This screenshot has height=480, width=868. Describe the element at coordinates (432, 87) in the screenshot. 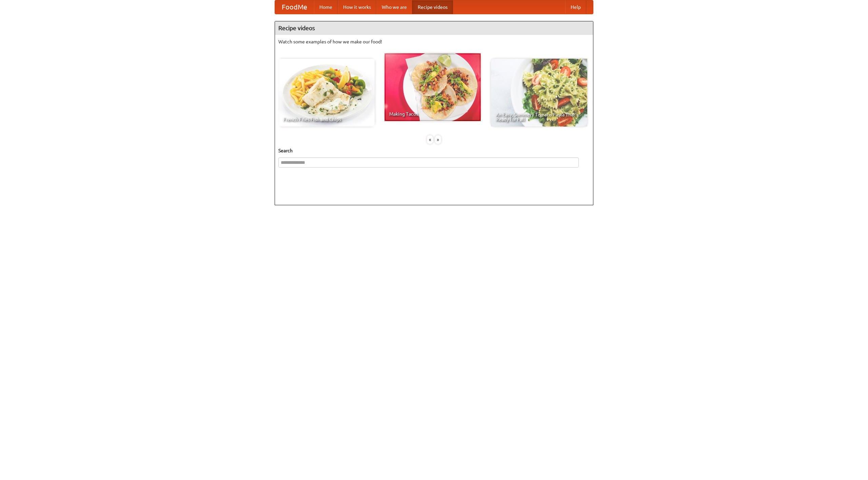

I see `a: Making Tacos` at that location.